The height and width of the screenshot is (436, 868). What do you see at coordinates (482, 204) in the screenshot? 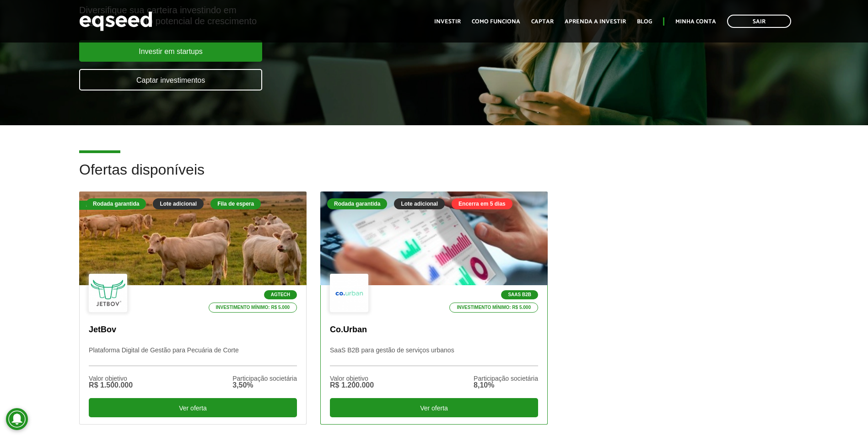
I see `div: Encerra em 5 dias` at bounding box center [482, 204].